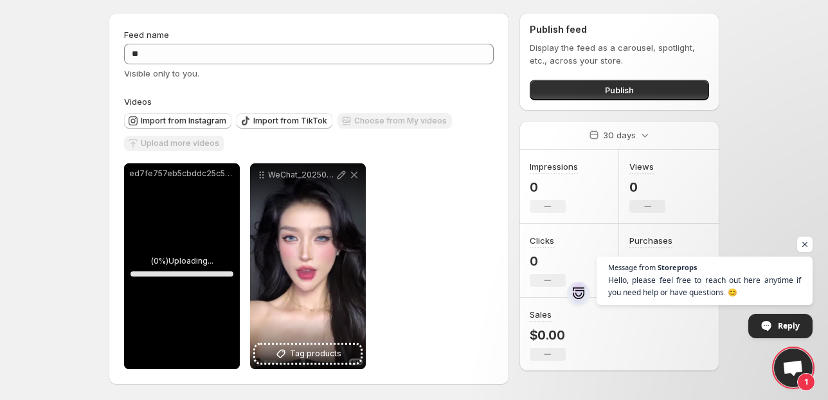  What do you see at coordinates (177, 121) in the screenshot?
I see `button: Import from Instagram` at bounding box center [177, 121].